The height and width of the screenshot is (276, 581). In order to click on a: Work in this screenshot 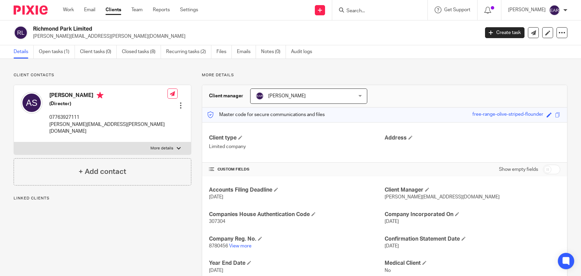, I will do `click(68, 10)`.